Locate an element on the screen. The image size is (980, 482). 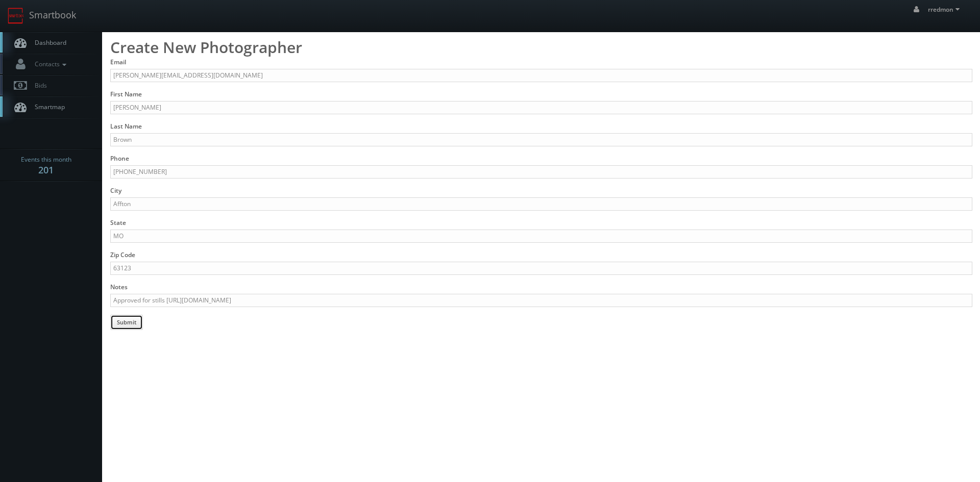
label: First Name is located at coordinates (126, 94).